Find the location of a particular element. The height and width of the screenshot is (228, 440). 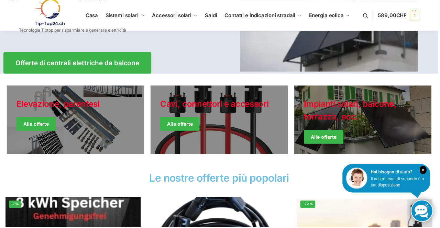

i: Vicino is located at coordinates (425, 171).